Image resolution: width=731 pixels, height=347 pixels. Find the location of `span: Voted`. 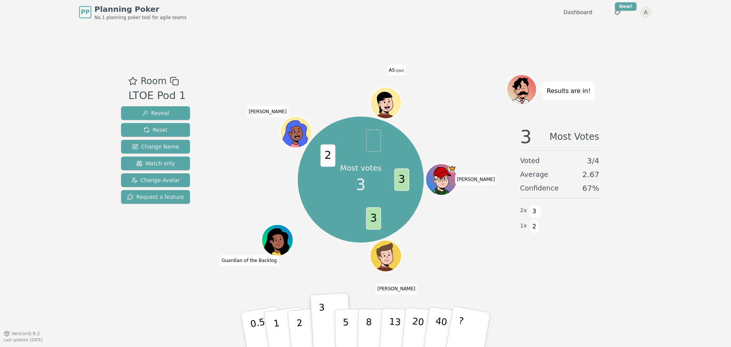

span: Voted is located at coordinates (530, 161).